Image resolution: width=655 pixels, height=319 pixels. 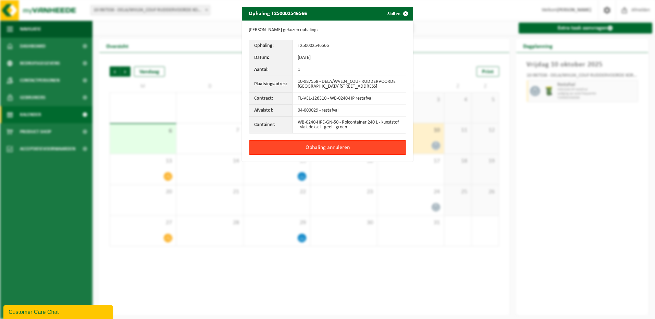 What do you see at coordinates (271, 125) in the screenshot?
I see `th: Container:` at bounding box center [271, 125].